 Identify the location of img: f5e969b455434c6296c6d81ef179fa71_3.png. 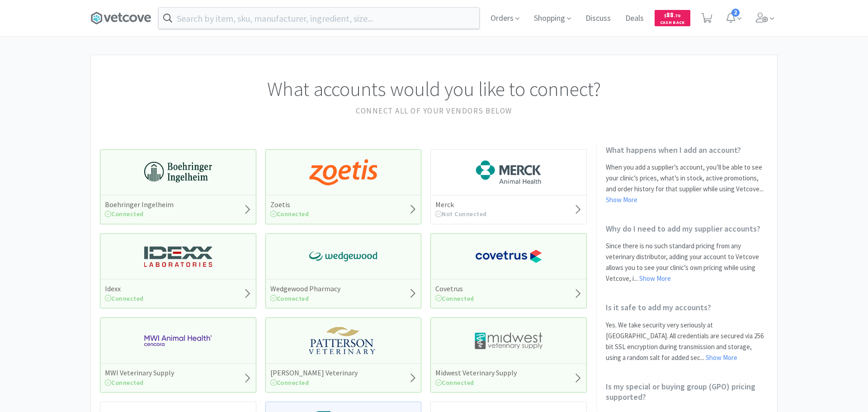
(343, 340).